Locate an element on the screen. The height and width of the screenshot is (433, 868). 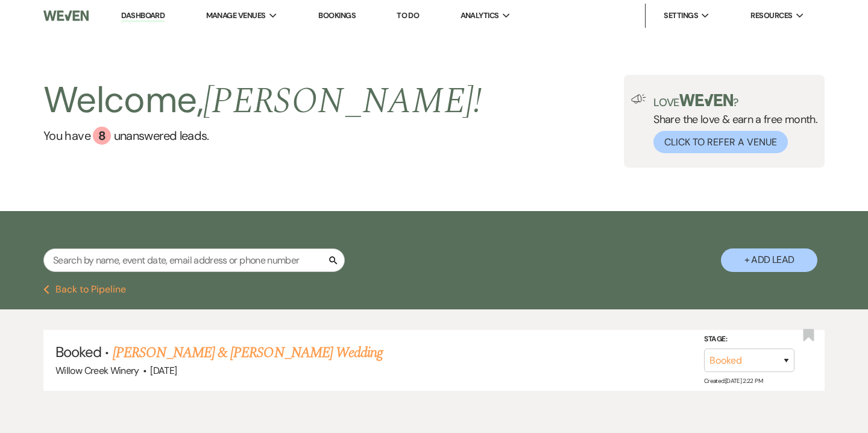
span: Booked is located at coordinates (79, 352).